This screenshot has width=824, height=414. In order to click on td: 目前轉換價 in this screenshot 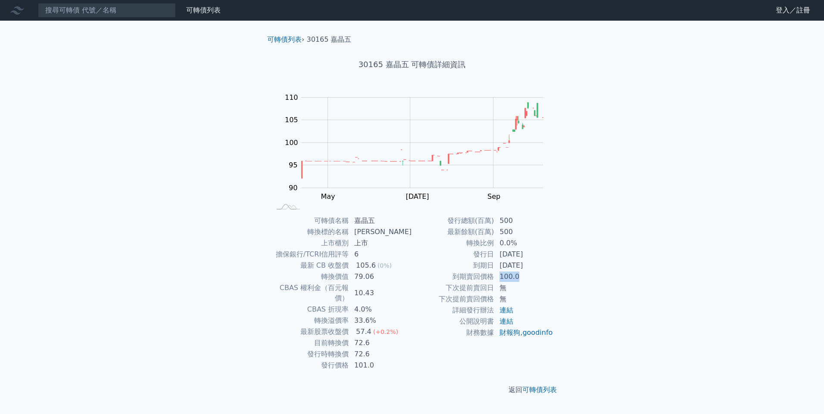, I will do `click(310, 343)`.